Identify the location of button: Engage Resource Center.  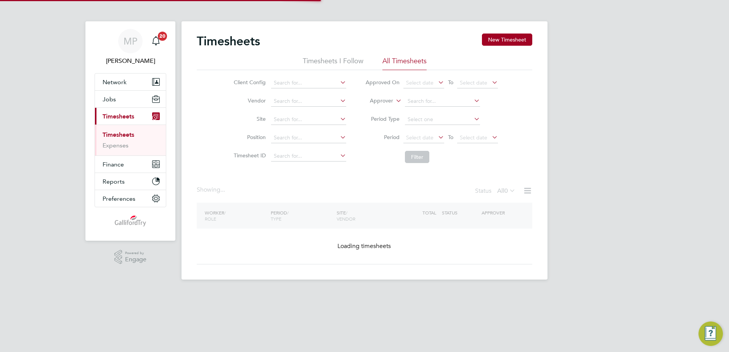
(711, 334).